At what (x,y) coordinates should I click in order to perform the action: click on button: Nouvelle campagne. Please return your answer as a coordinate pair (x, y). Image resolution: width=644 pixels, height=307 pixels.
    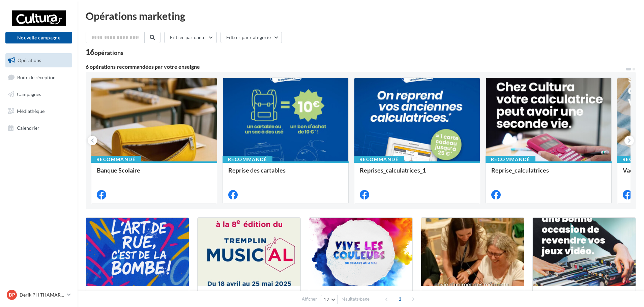
    Looking at the image, I should click on (39, 38).